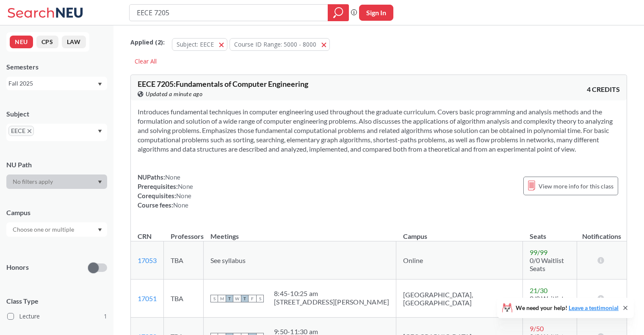 The image size is (644, 335). What do you see at coordinates (222, 299) in the screenshot?
I see `span: M` at bounding box center [222, 299].